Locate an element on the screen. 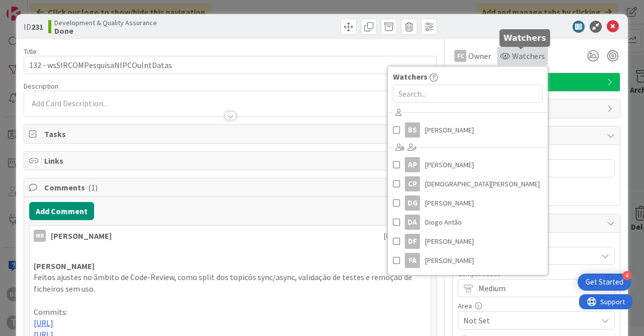  input: type card name here... is located at coordinates (229, 65).